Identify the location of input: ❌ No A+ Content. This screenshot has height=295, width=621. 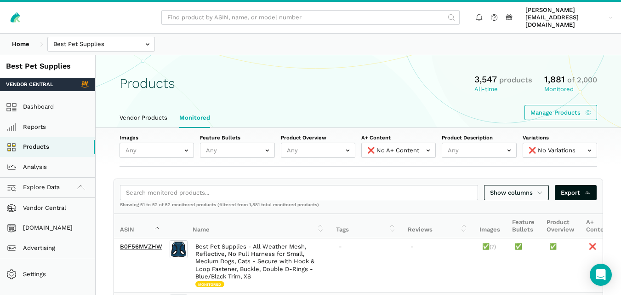
(399, 150).